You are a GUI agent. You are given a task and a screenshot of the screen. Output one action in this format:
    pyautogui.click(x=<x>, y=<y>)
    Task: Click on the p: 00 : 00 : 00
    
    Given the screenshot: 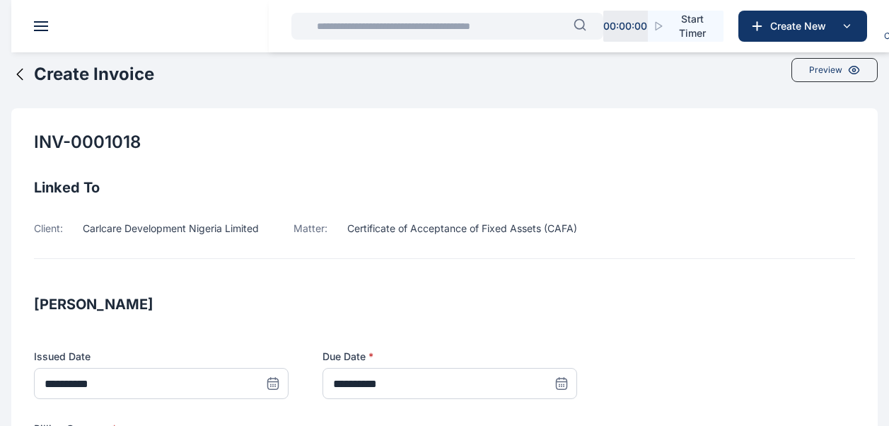 What is the action you would take?
    pyautogui.click(x=625, y=26)
    